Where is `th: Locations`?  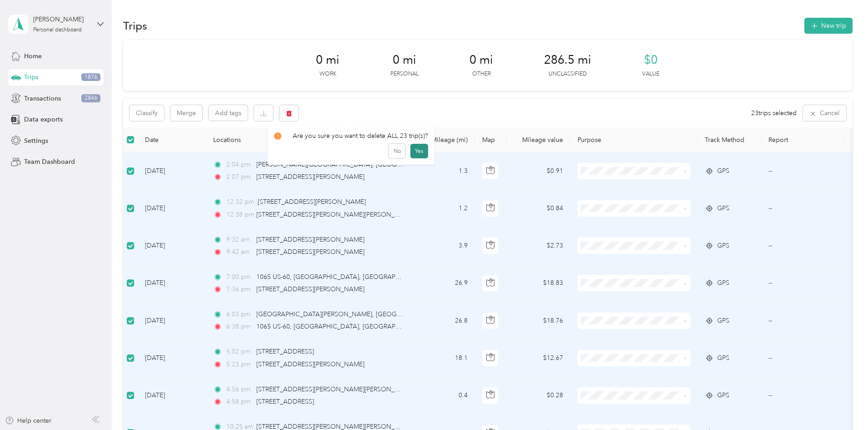 th: Locations is located at coordinates (310, 139).